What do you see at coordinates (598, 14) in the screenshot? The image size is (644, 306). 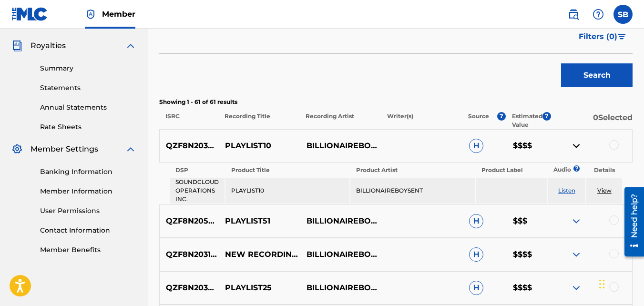 I see `img: help` at bounding box center [598, 14].